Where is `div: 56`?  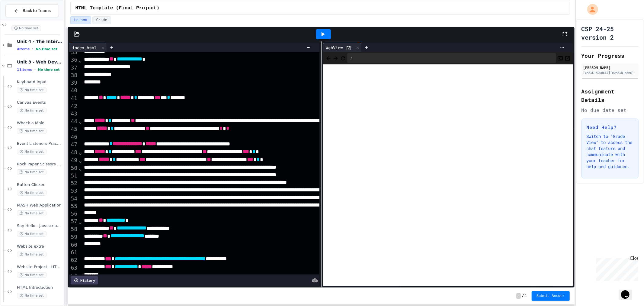 div: 56 is located at coordinates (74, 213).